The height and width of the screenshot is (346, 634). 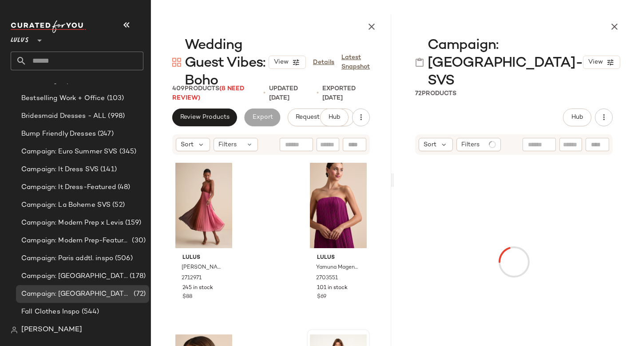 I want to click on span: Yamuna Magenta Pleated Strapless Maxi Dress, so click(x=338, y=267).